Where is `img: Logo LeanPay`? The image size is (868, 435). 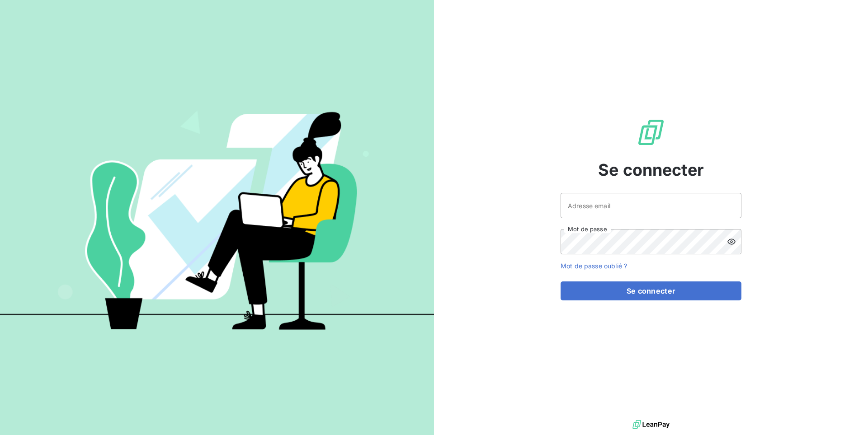
img: Logo LeanPay is located at coordinates (651, 132).